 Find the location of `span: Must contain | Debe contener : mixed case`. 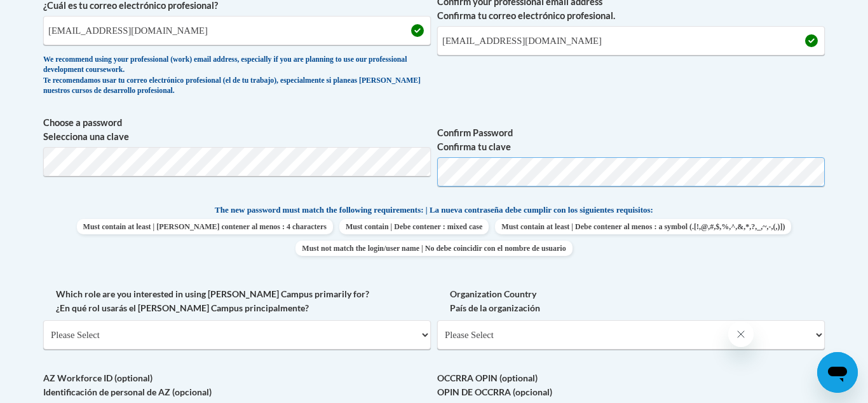

span: Must contain | Debe contener : mixed case is located at coordinates (414, 226).